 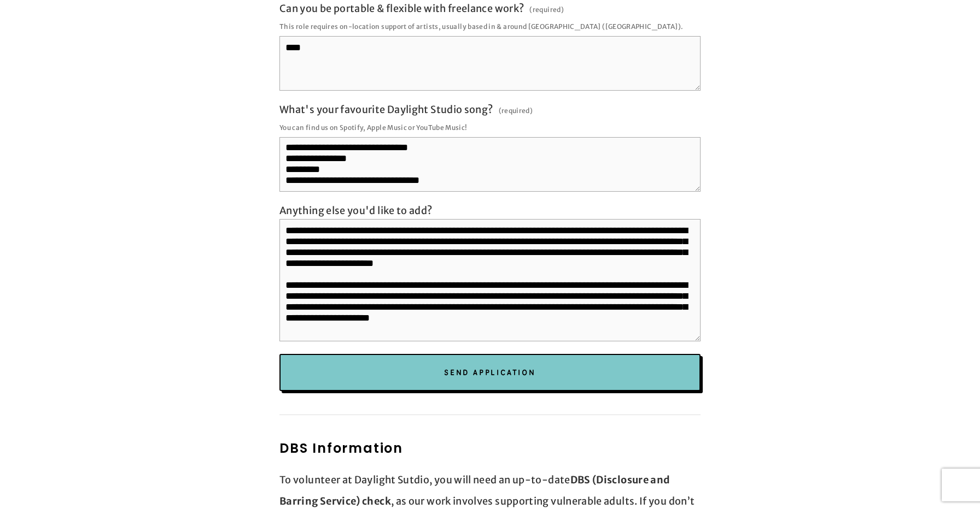 I want to click on span: Can you be portable & flexible with freelance work?, so click(x=402, y=8).